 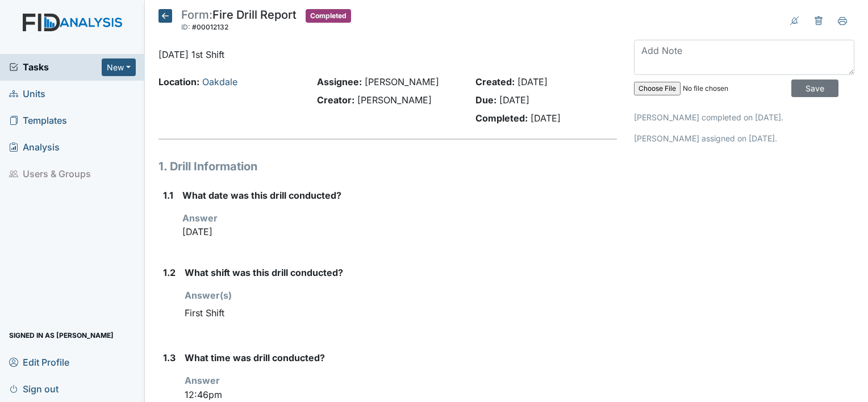 What do you see at coordinates (495, 82) in the screenshot?
I see `strong: Created:` at bounding box center [495, 82].